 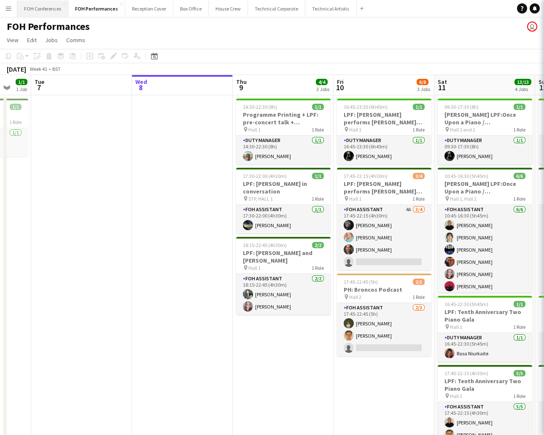 I want to click on span: 10:45-16:30 (5h45m), so click(x=467, y=176).